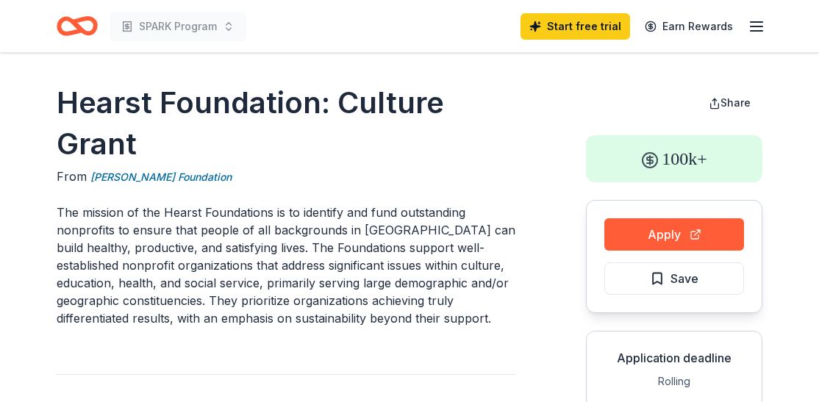  What do you see at coordinates (286, 265) in the screenshot?
I see `p: The mission of the Hearst Foundations is to identify and fund outstanding nonprofits to ensure th...` at bounding box center [286, 265].